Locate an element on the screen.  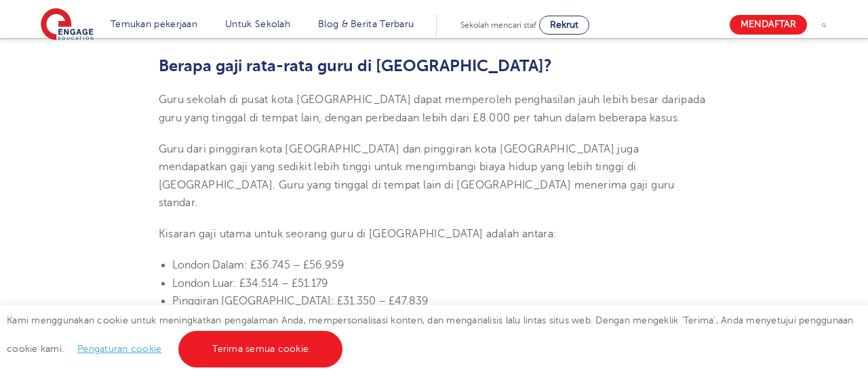
font: Kami menggunakan cookie untuk meningkatkan pengalaman Anda, mempersonalisasi konten, dan menganal... is located at coordinates (430, 335).